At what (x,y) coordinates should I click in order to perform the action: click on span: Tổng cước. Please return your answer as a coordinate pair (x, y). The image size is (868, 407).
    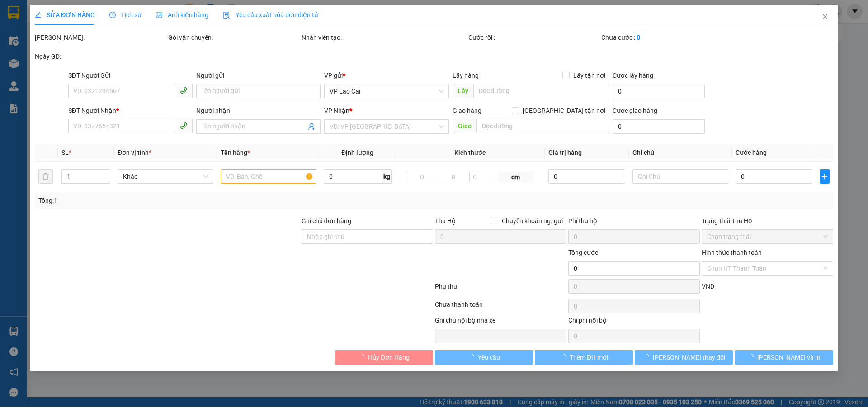
    Looking at the image, I should click on (583, 253).